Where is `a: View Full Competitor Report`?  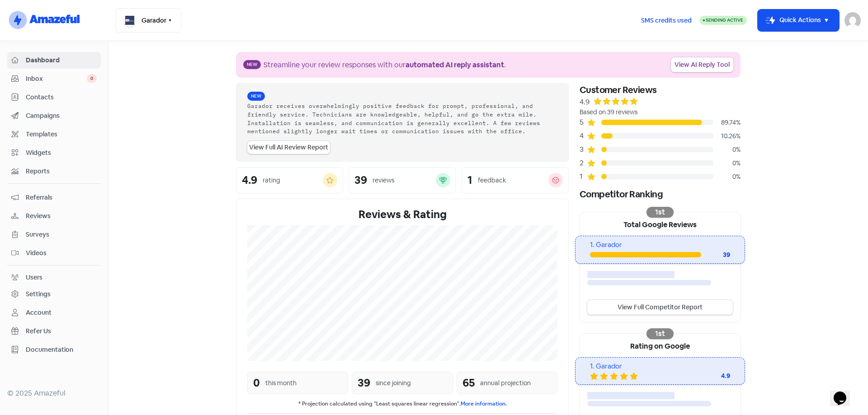 a: View Full Competitor Report is located at coordinates (660, 307).